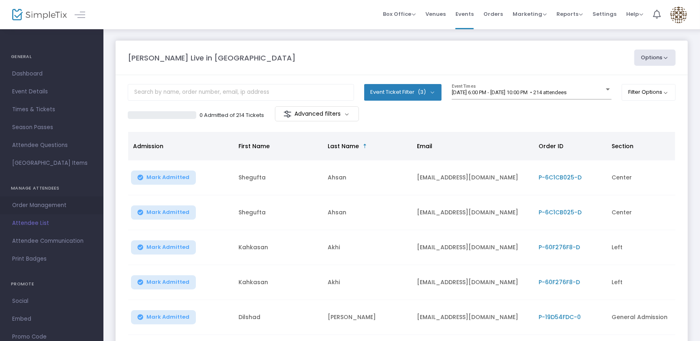 The height and width of the screenshot is (341, 700). What do you see at coordinates (51, 57) in the screenshot?
I see `h4: GENERAL` at bounding box center [51, 57].